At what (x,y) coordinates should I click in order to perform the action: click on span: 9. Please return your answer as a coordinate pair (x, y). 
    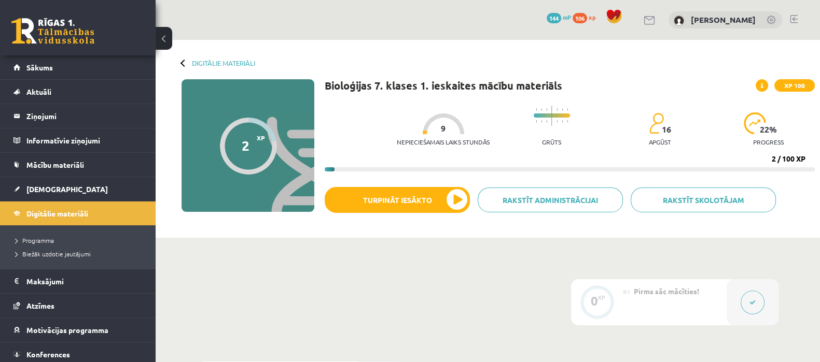
    Looking at the image, I should click on (443, 129).